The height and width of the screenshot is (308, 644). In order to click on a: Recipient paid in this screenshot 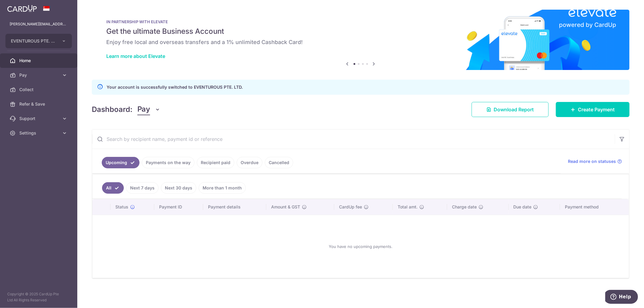, I will do `click(215, 163)`.